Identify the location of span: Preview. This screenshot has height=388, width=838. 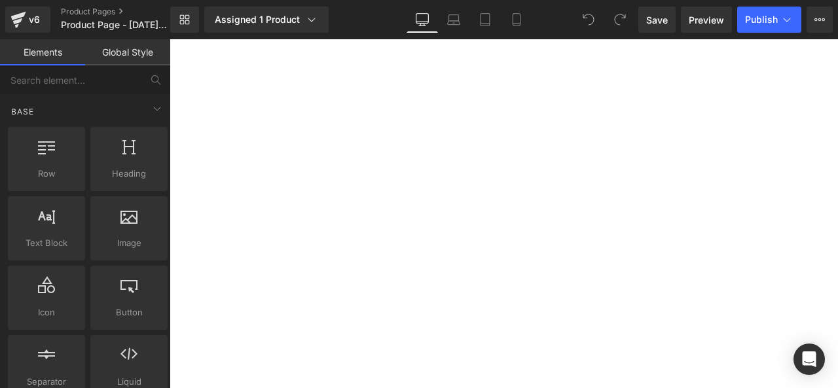
(707, 20).